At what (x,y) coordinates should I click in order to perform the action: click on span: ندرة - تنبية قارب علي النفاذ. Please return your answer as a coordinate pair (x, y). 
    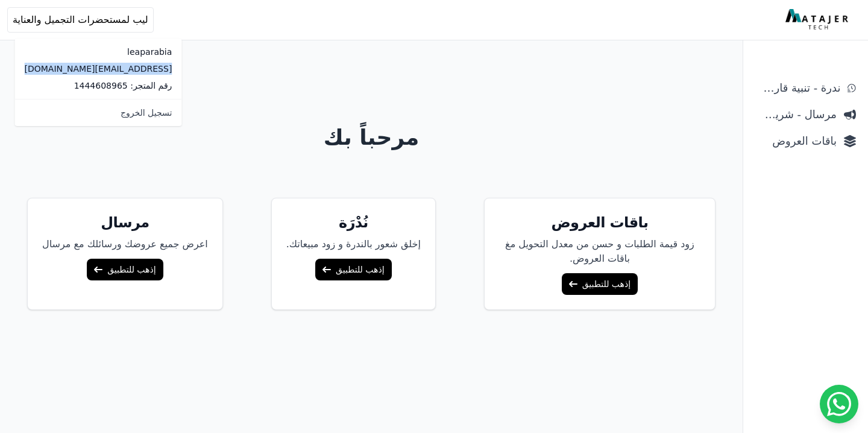
    Looking at the image, I should click on (798, 88).